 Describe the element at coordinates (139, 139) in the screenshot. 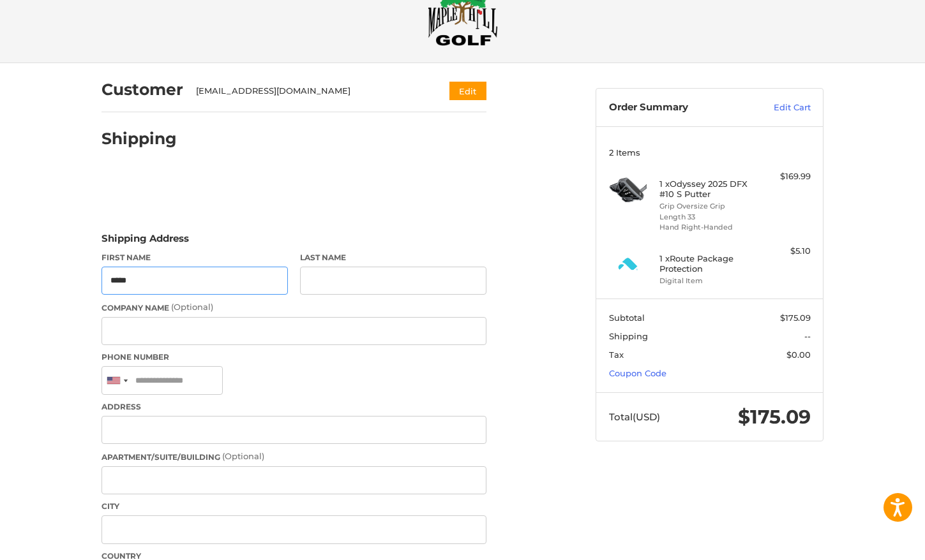

I see `h2: Shipping` at that location.